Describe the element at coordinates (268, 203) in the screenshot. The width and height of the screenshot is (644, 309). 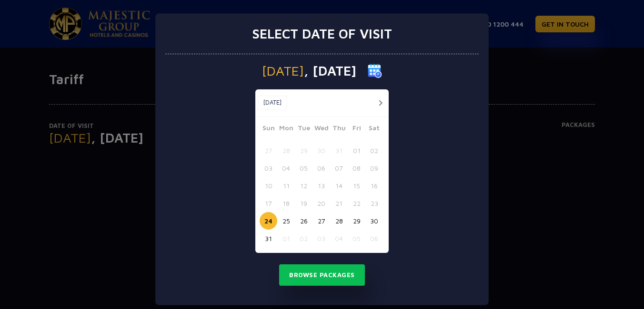
I see `button: 17` at that location.